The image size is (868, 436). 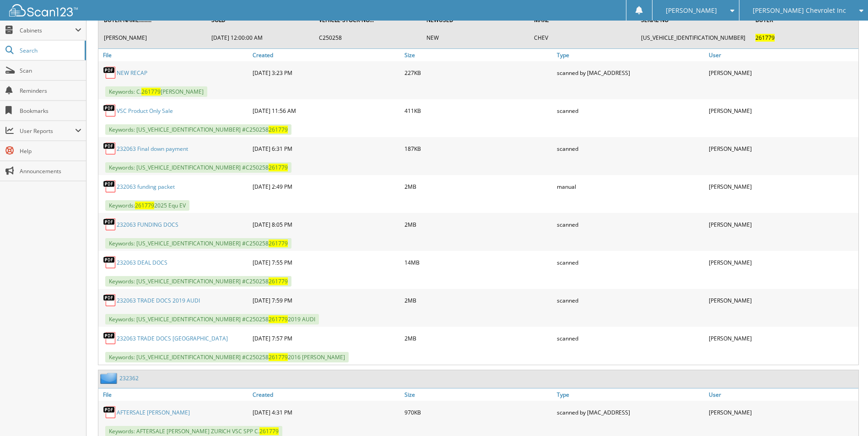 What do you see at coordinates (50, 151) in the screenshot?
I see `span: Help` at bounding box center [50, 151].